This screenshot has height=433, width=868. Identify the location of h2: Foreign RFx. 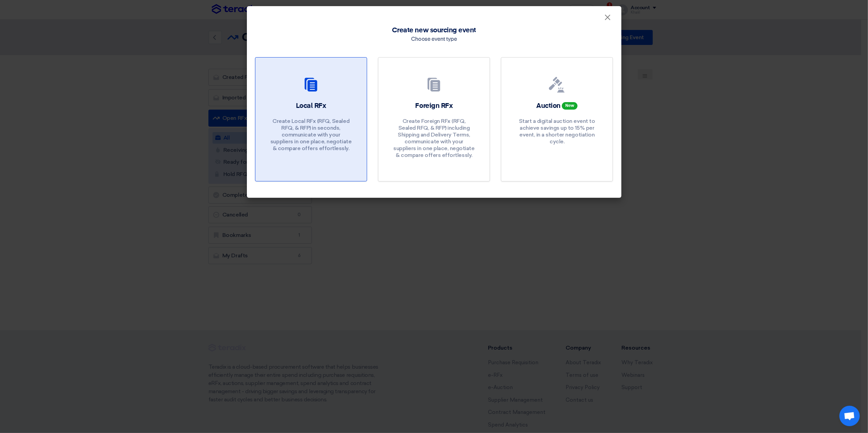
(434, 106).